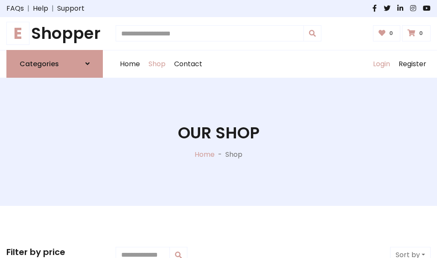 The height and width of the screenshot is (258, 437). What do you see at coordinates (55, 252) in the screenshot?
I see `h5: Filter by price` at bounding box center [55, 252].